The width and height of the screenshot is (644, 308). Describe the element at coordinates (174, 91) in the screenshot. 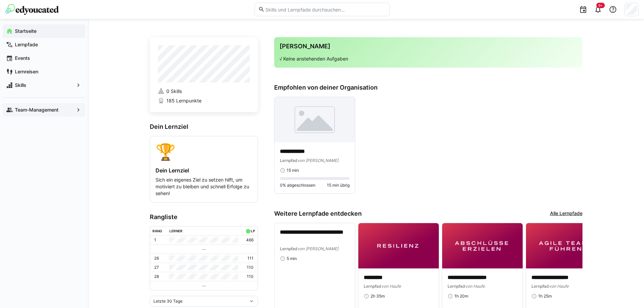

I see `span: 0 Skills` at that location.